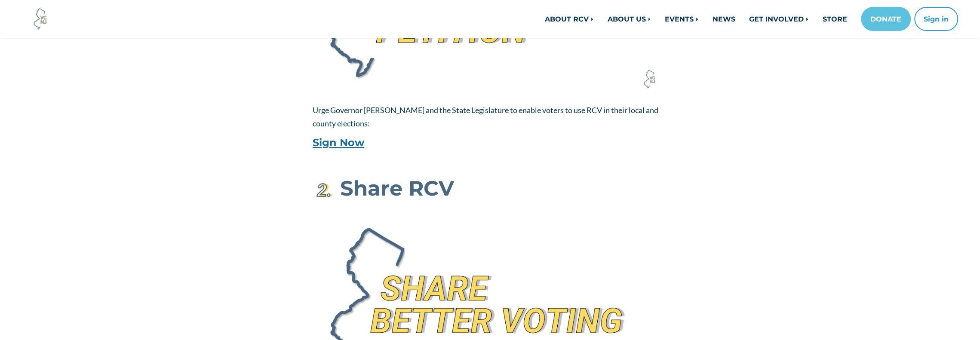 This screenshot has width=980, height=340. Describe the element at coordinates (936, 19) in the screenshot. I see `button: Sign in or sign up` at that location.